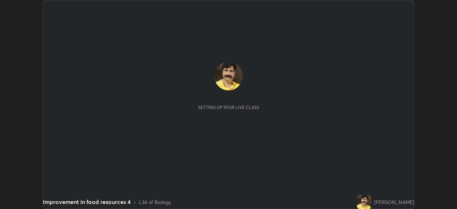  Describe the element at coordinates (155, 202) in the screenshot. I see `div: L34 of Biology` at that location.